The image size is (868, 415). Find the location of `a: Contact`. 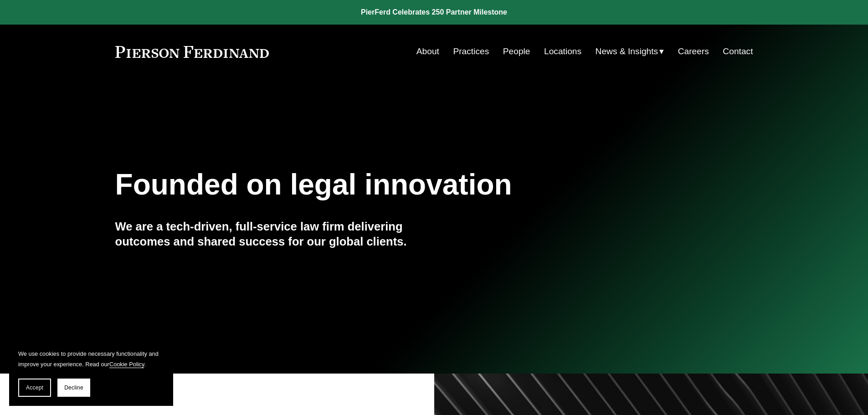

a: Contact is located at coordinates (738, 51).